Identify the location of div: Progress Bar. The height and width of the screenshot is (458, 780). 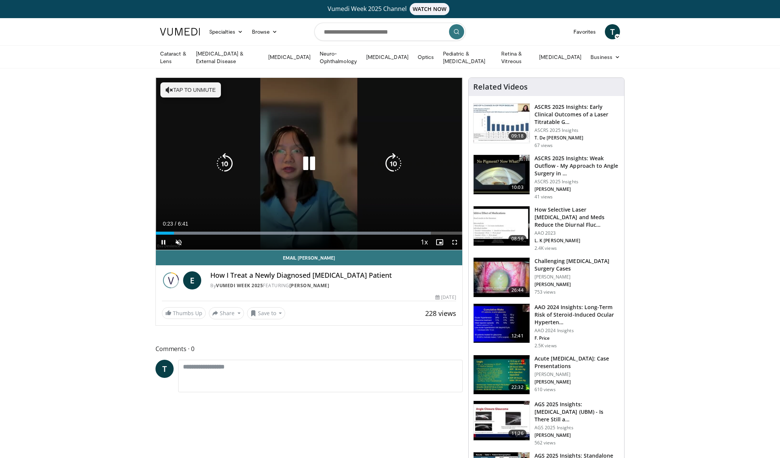
(309, 233).